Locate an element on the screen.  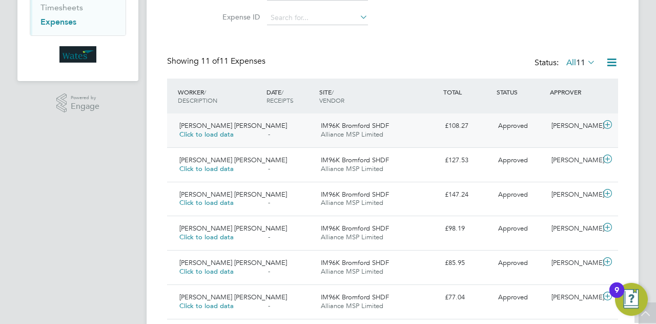
a: Expenses is located at coordinates (58, 22).